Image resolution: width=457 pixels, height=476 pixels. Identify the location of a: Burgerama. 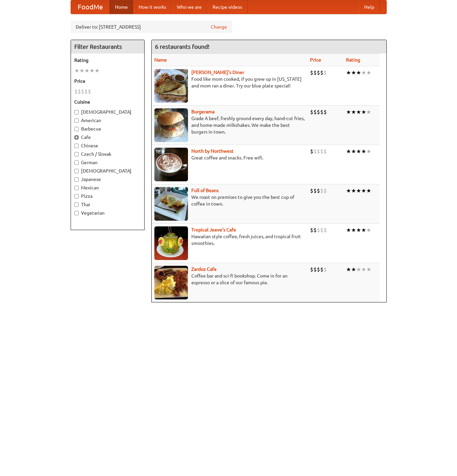
(203, 112).